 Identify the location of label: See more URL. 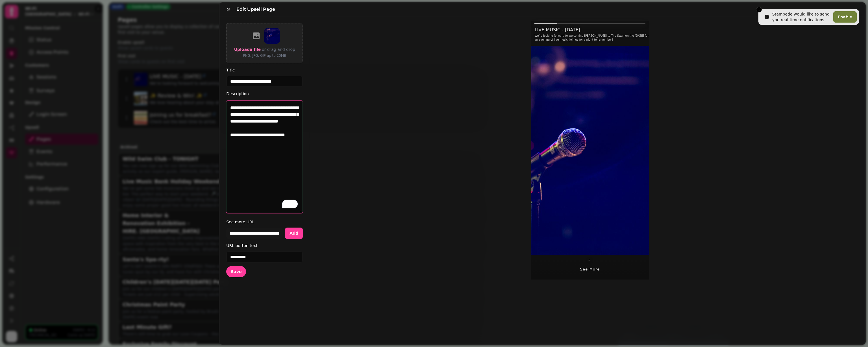
(264, 222).